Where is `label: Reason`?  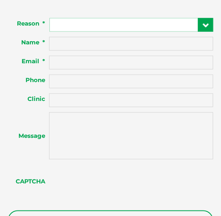
label: Reason is located at coordinates (28, 24).